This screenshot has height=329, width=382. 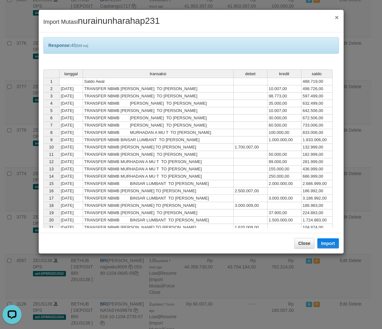 I want to click on span: 6, so click(x=51, y=118).